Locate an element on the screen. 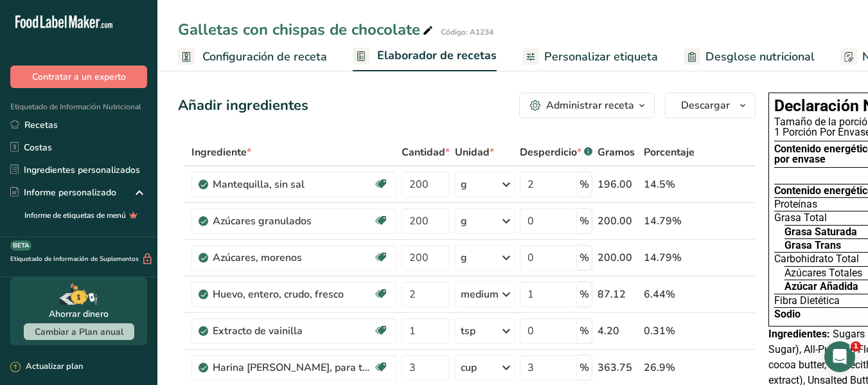 The image size is (868, 385). div: Sí, entonces tienes que poner número de porciones: 1 y número de paquetes: 40. is located at coordinates (111, 49).